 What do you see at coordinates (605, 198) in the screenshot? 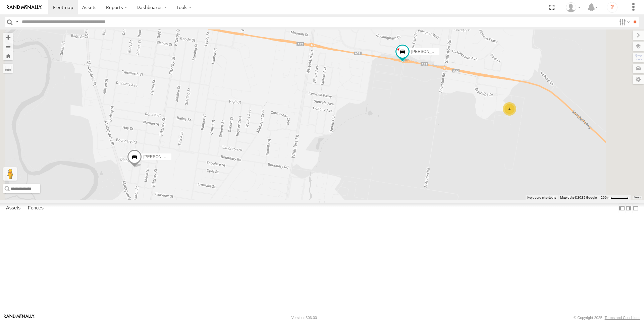
I see `span: 200 m` at bounding box center [605, 198].